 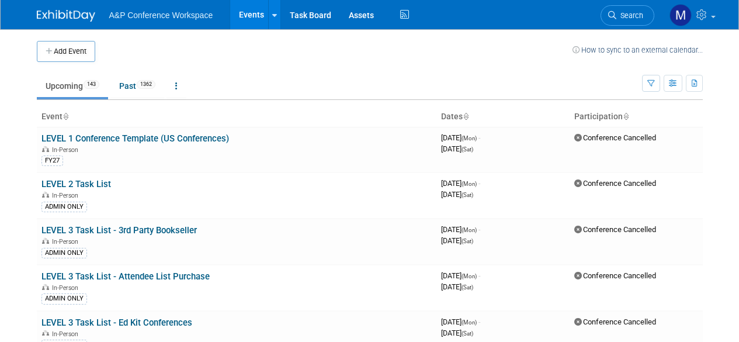 I want to click on a: How to sync to an external calendar..., so click(x=638, y=50).